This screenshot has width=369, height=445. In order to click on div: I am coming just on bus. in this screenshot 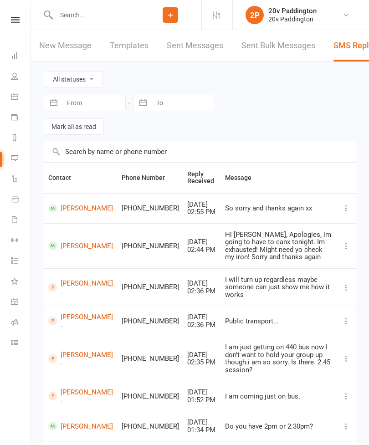, I will do `click(278, 396)`.